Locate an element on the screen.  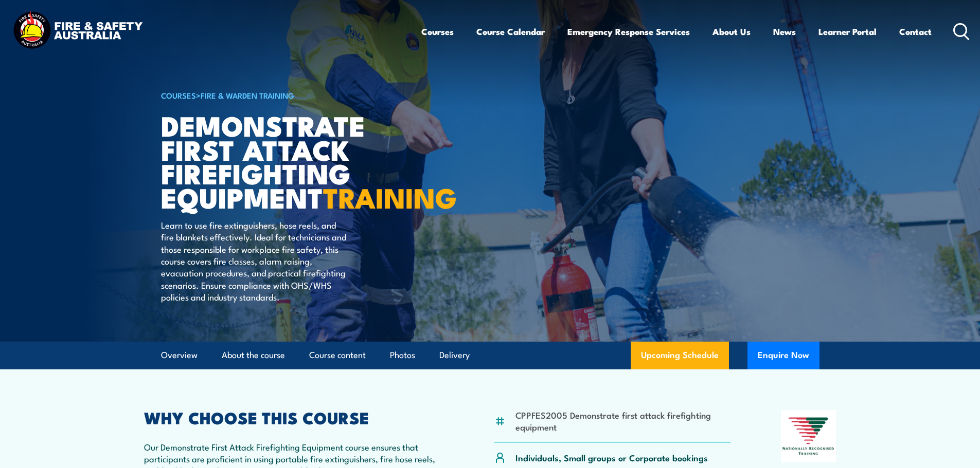
a: Learner Portal is located at coordinates (847, 31).